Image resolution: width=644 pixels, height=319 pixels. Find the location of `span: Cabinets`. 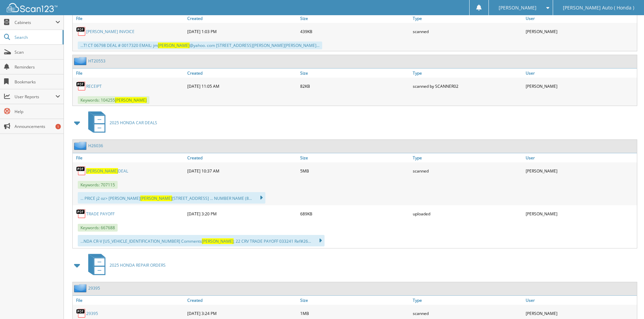

span: Cabinets is located at coordinates (35, 22).